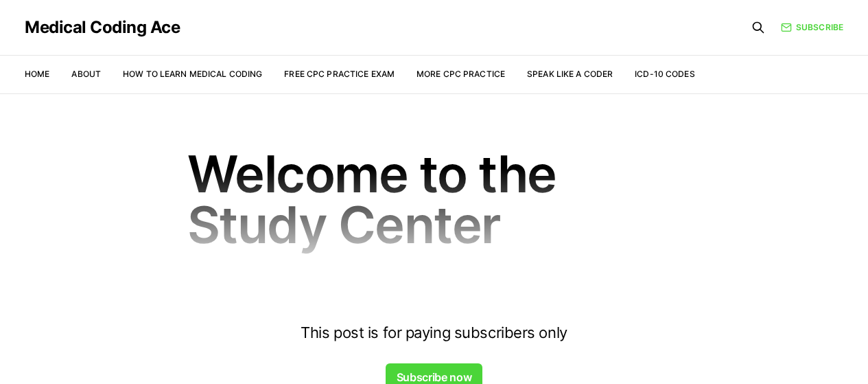  I want to click on a: Home, so click(37, 73).